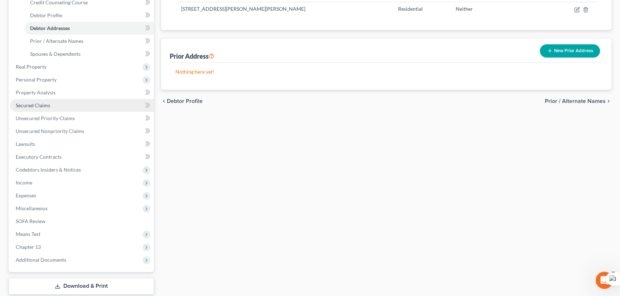  I want to click on span: 3, so click(613, 275).